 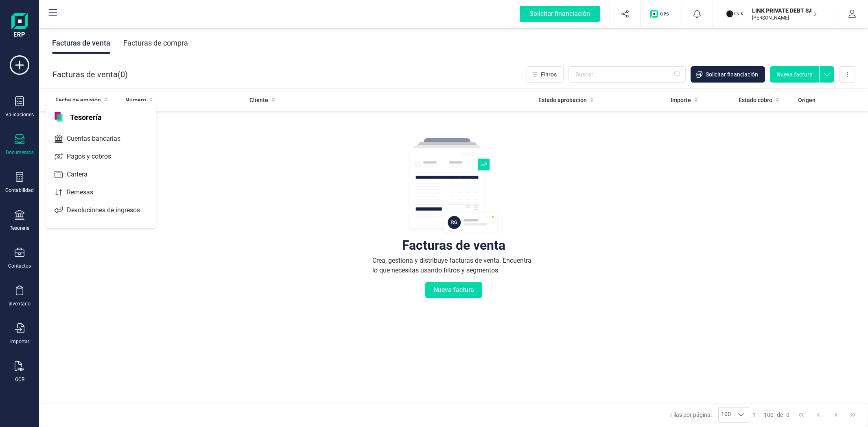 I want to click on div: Facturas de compra, so click(x=155, y=43).